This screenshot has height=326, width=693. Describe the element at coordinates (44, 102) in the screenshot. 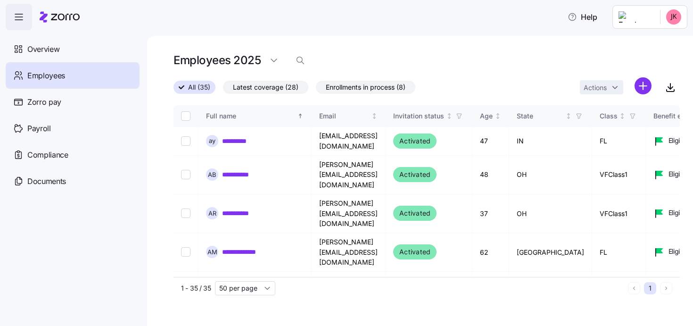

I see `span: Zorro pay` at that location.